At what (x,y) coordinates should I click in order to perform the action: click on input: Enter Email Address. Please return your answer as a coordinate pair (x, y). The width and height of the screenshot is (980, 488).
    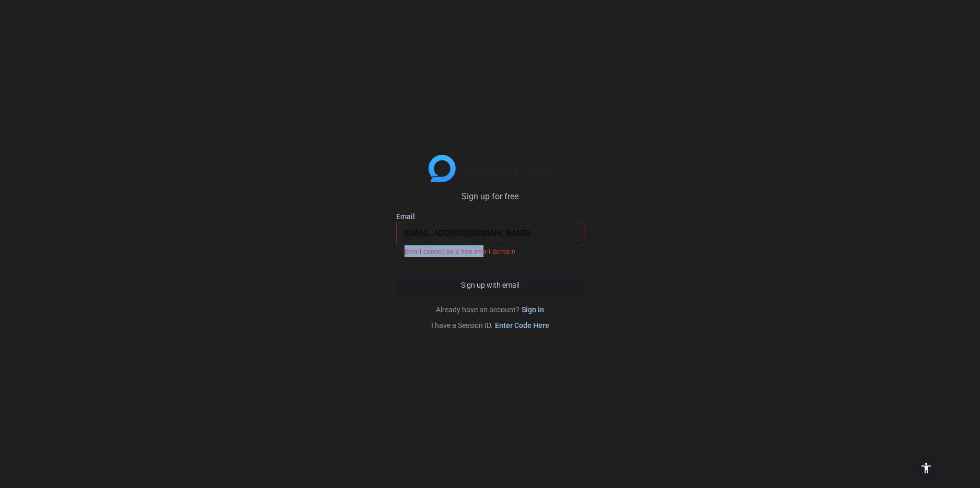
    Looking at the image, I should click on (490, 233).